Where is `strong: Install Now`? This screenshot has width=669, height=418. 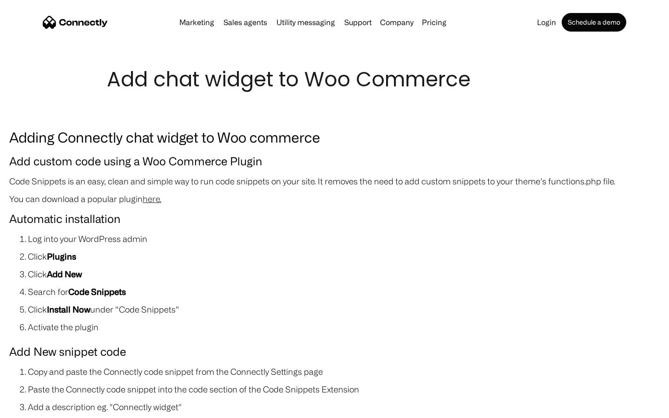 strong: Install Now is located at coordinates (68, 309).